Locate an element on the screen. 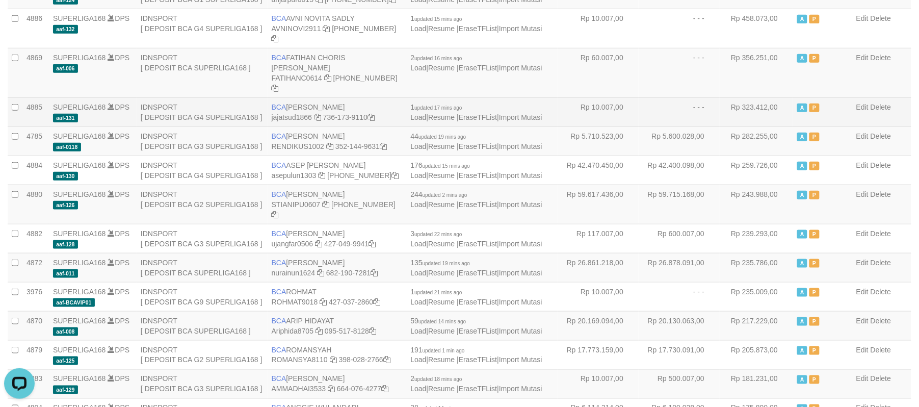 The image size is (919, 407). span: aaf-128 is located at coordinates (65, 244).